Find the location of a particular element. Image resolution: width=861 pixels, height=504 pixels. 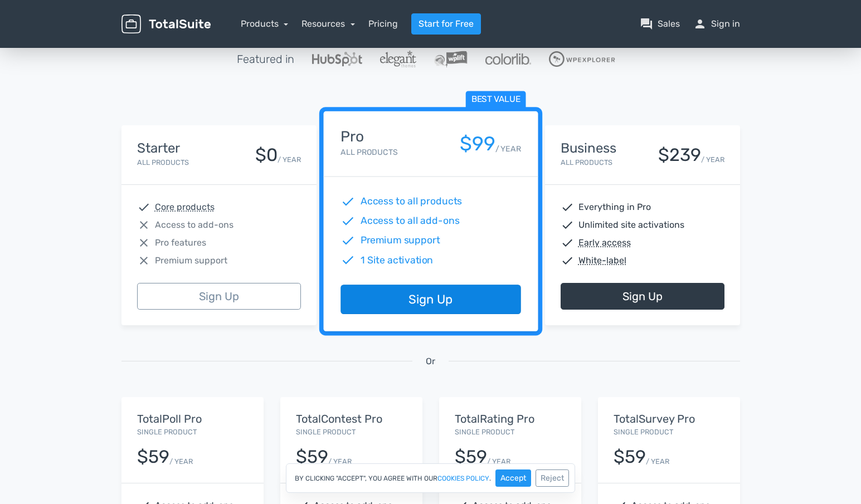

span: question_answer is located at coordinates (647, 24).